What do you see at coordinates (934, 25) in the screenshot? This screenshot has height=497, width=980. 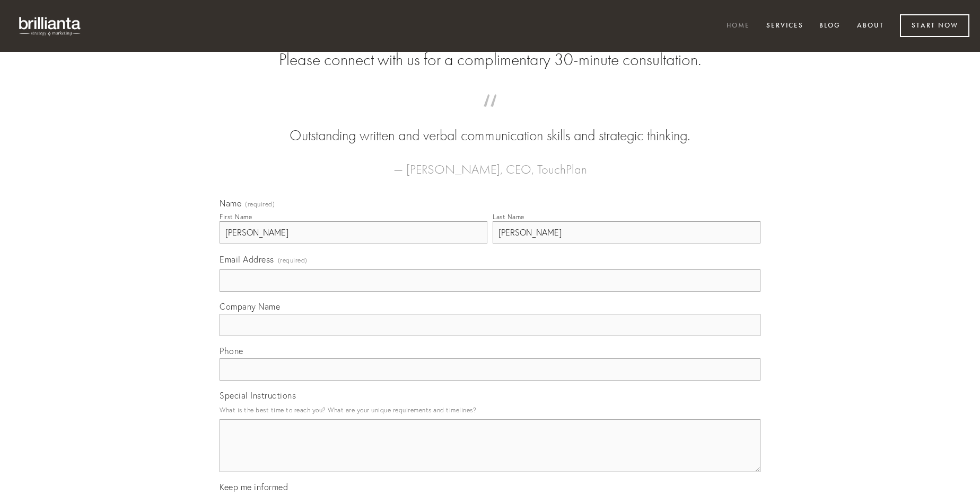 I see `a: Start Now` at bounding box center [934, 25].